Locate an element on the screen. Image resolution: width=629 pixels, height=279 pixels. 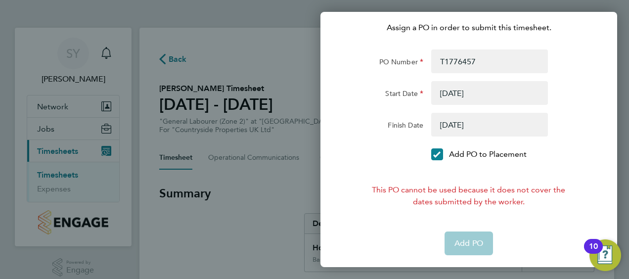
div: This PO cannot be used because it does not cover the dates submitted by the worker. is located at coordinates (469, 196).